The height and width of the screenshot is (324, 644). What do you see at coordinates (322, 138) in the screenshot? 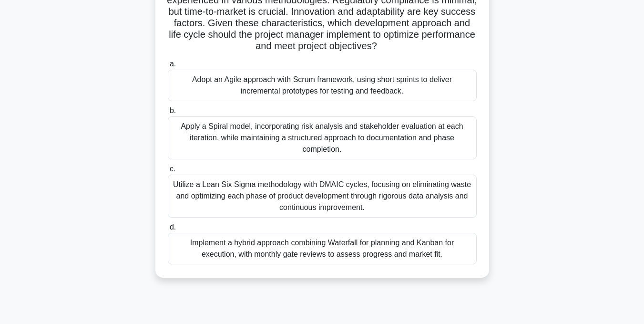
I see `div: Apply a Spiral model, incorporating risk analysis and stakeholder evaluation at each iteration, w...` at bounding box center [322, 138].